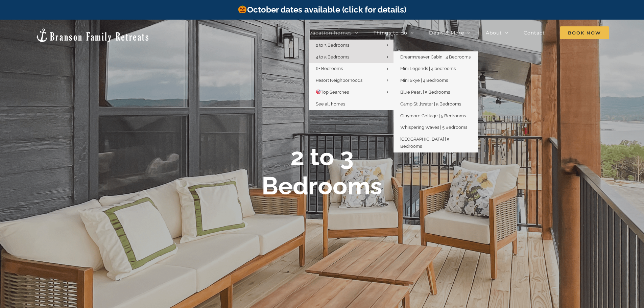 Image resolution: width=644 pixels, height=308 pixels. Describe the element at coordinates (339, 80) in the screenshot. I see `span: Resort Neighborhoods` at that location.